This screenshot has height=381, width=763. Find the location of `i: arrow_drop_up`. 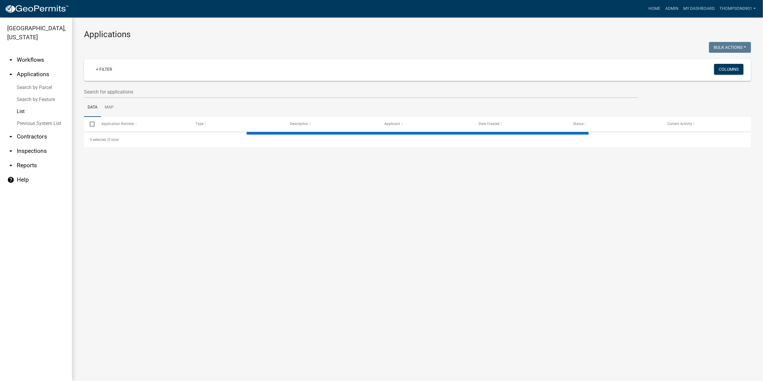

i: arrow_drop_up is located at coordinates (11, 74).